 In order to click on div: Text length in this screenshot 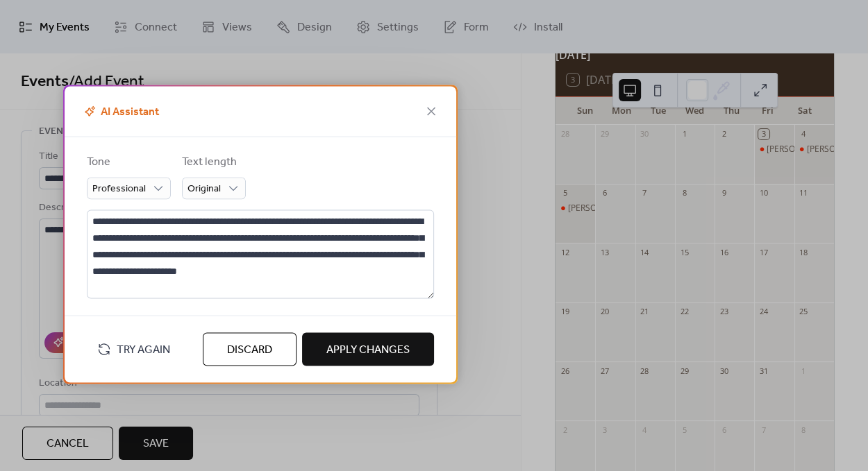, I will do `click(212, 162)`.